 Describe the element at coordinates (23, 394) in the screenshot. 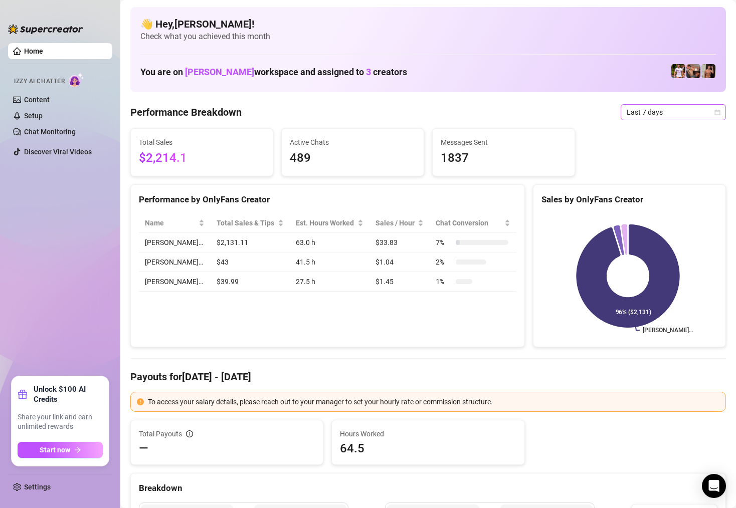

I see `span: gift` at that location.